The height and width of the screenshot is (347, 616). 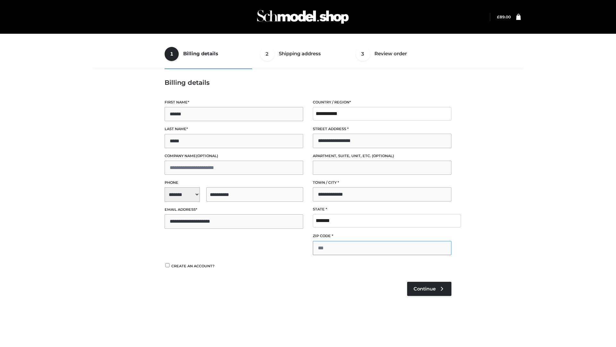 What do you see at coordinates (234, 129) in the screenshot?
I see `label: Last name` at bounding box center [234, 129].